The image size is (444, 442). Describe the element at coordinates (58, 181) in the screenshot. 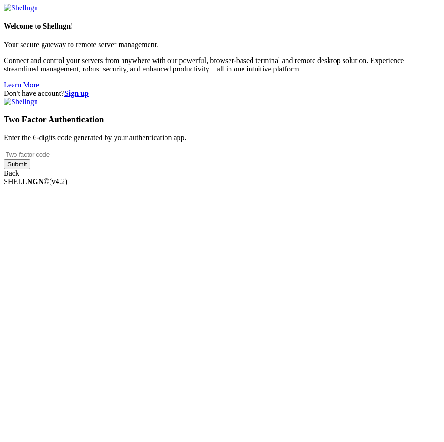

I see `span: 4.2.0` at that location.